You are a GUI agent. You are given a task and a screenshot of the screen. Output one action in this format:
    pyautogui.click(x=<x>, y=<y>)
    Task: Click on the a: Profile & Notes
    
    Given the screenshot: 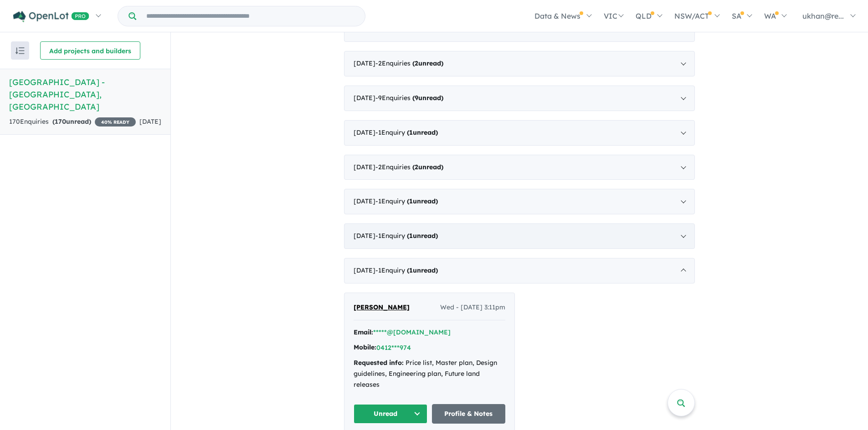 What is the action you would take?
    pyautogui.click(x=469, y=414)
    